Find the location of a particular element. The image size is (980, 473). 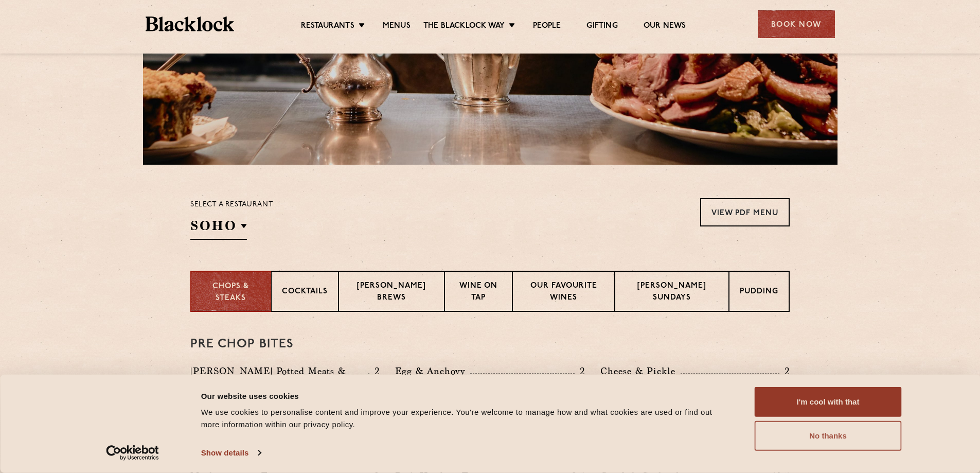

h2: SOHO is located at coordinates (219, 228).